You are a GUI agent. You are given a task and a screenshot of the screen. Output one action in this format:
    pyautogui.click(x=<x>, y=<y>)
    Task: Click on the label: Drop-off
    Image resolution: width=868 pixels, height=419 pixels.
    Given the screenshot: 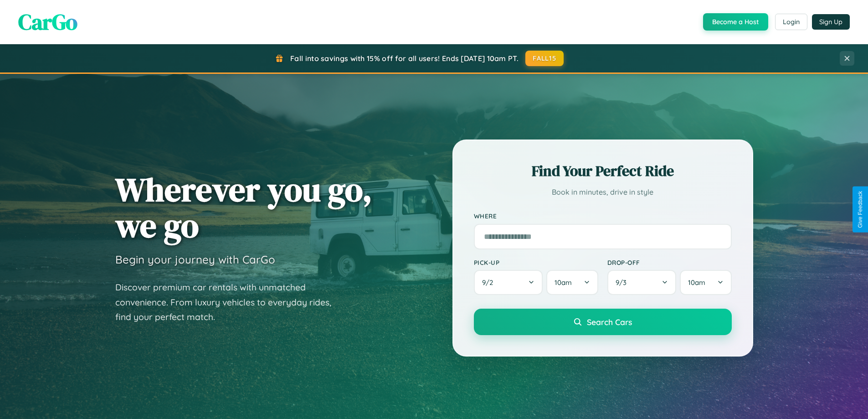 What is the action you would take?
    pyautogui.click(x=669, y=262)
    